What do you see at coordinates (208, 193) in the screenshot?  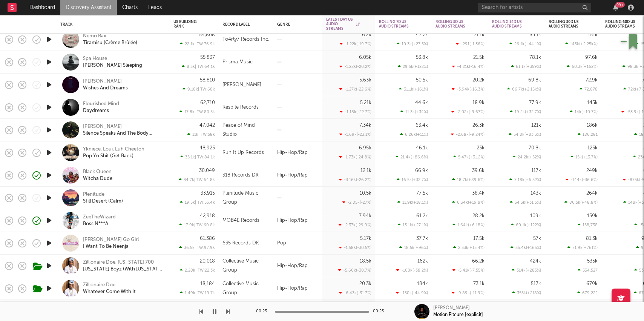 I see `div: 33,915` at bounding box center [208, 193].